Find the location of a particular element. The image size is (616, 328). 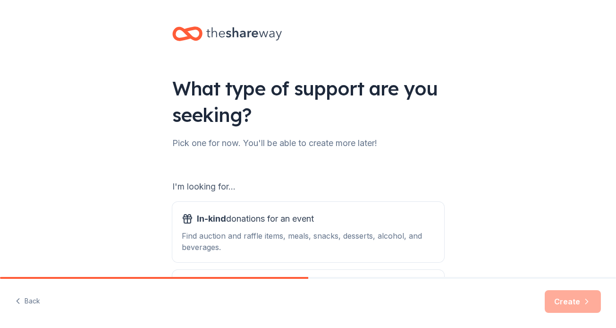

span: donations for an event is located at coordinates (255, 219).